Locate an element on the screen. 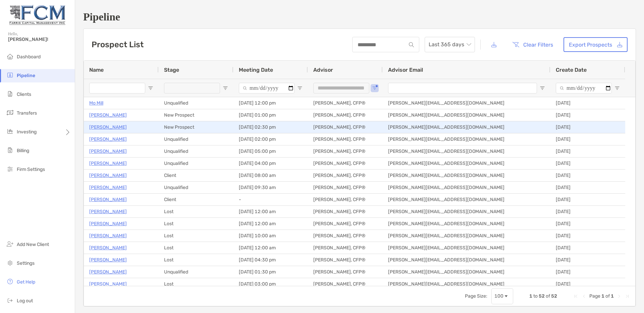  img: get-help icon is located at coordinates (10, 281).